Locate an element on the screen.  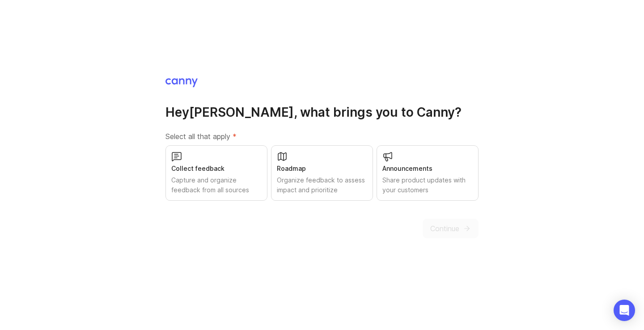
button: AnnouncementsShare product updates with your customers is located at coordinates (427, 173).